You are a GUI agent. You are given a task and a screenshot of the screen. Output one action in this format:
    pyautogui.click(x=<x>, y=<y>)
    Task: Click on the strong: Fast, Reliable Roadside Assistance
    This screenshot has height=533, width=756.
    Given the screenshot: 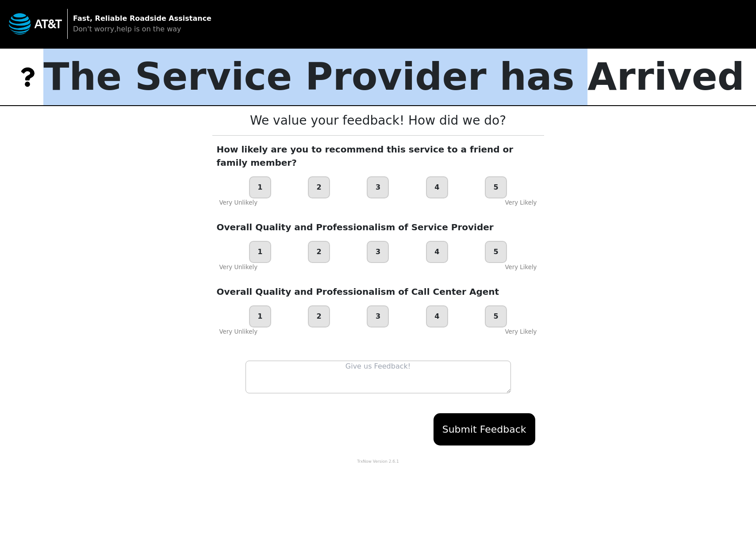 What is the action you would take?
    pyautogui.click(x=142, y=18)
    